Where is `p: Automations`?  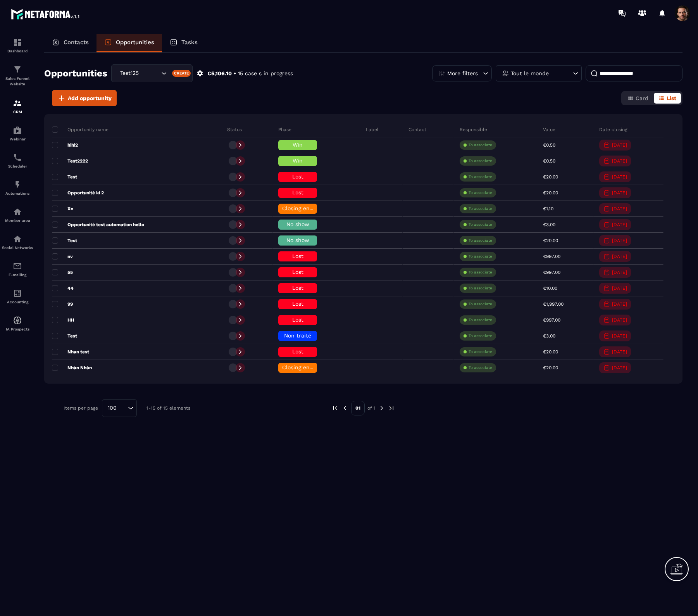
p: Automations is located at coordinates (17, 193).